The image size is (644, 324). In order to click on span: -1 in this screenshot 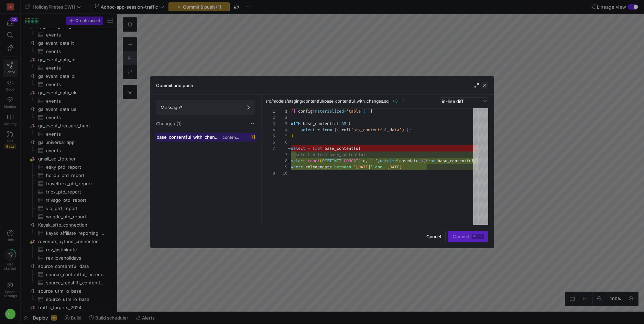, I will do `click(403, 101)`.